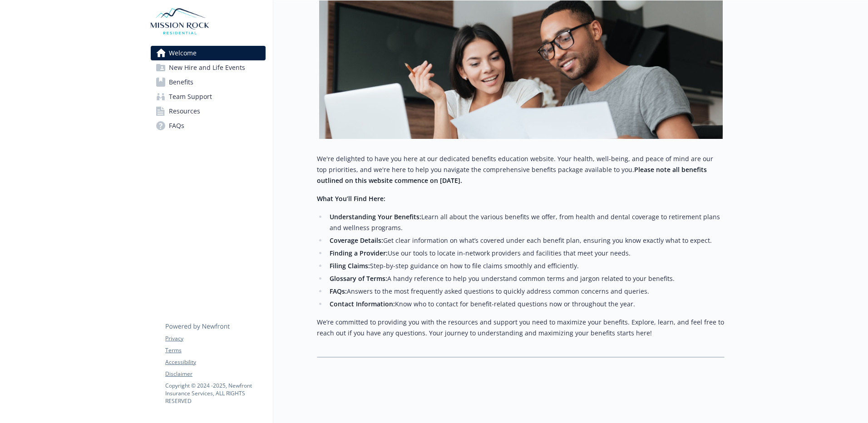 The height and width of the screenshot is (423, 868). What do you see at coordinates (338, 291) in the screenshot?
I see `strong: FAQs:` at bounding box center [338, 291].